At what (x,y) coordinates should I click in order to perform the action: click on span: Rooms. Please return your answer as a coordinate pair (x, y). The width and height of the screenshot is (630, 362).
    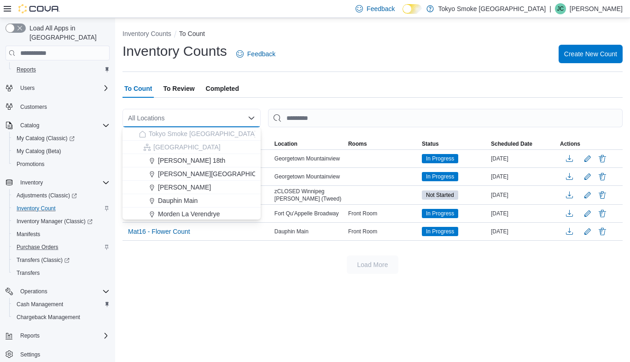
    Looking at the image, I should click on (358, 144).